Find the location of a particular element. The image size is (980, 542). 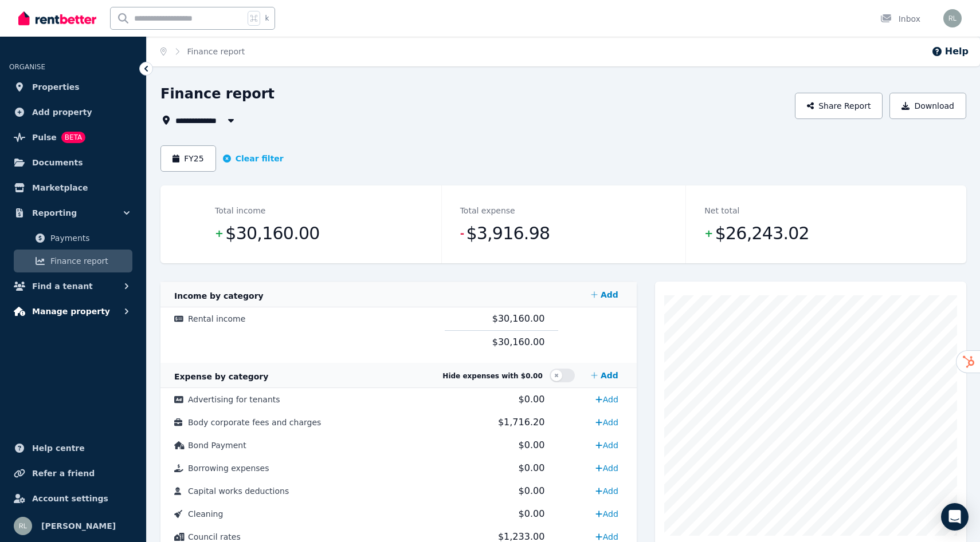

a: Properties is located at coordinates (73, 87).